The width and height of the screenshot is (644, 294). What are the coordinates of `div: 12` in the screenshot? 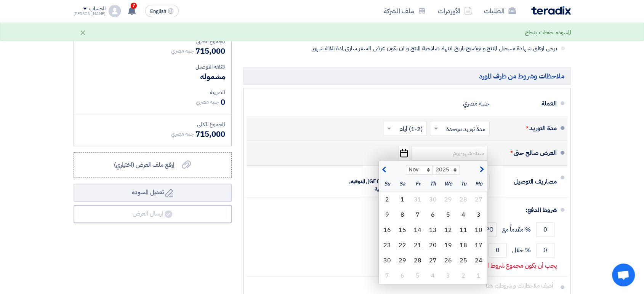 It's located at (449, 230).